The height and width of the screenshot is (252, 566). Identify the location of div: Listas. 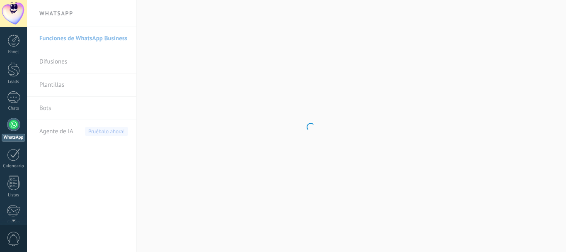
(14, 195).